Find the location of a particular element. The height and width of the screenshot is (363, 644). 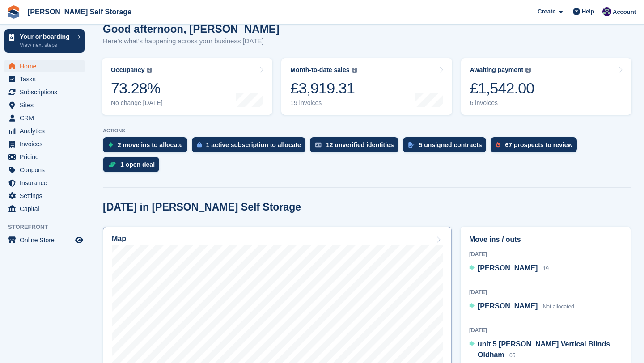

span: Pricing is located at coordinates (47, 157).